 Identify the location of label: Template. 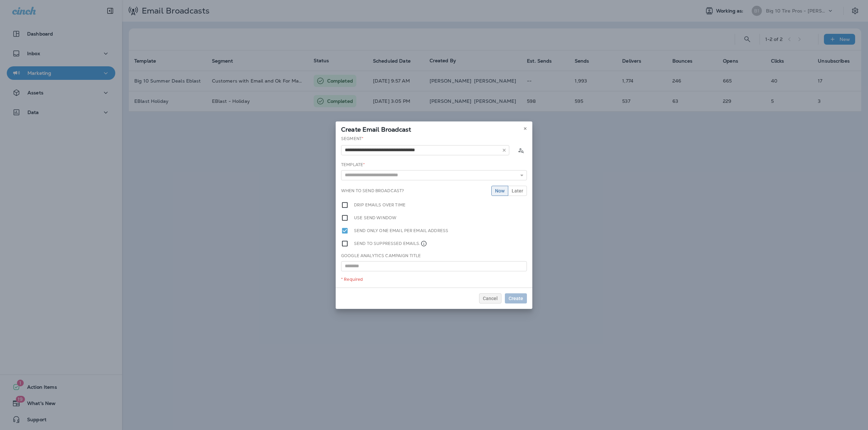
(353, 165).